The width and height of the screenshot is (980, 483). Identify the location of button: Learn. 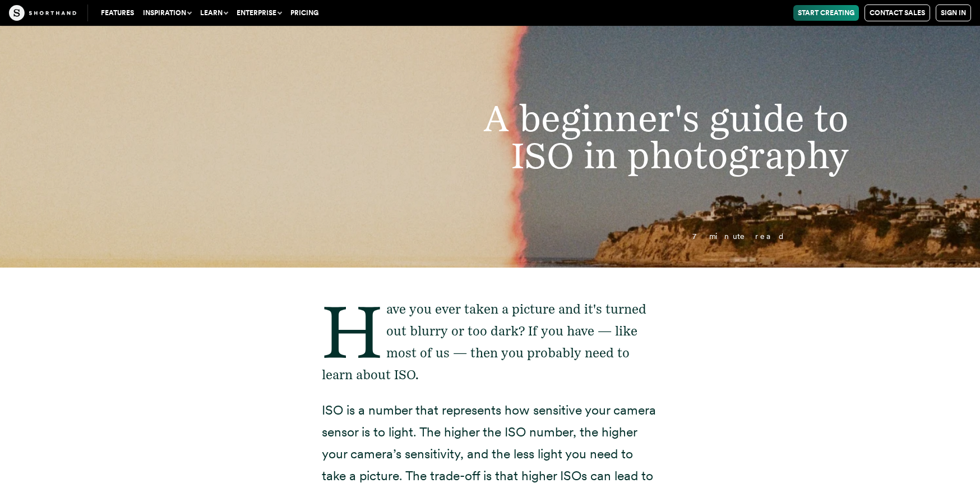
(214, 13).